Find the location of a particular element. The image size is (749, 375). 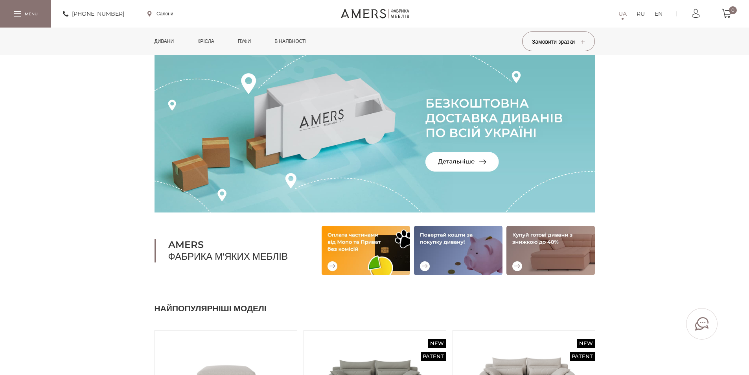

a: Повертай кошти за покупку дивану is located at coordinates (458, 250).